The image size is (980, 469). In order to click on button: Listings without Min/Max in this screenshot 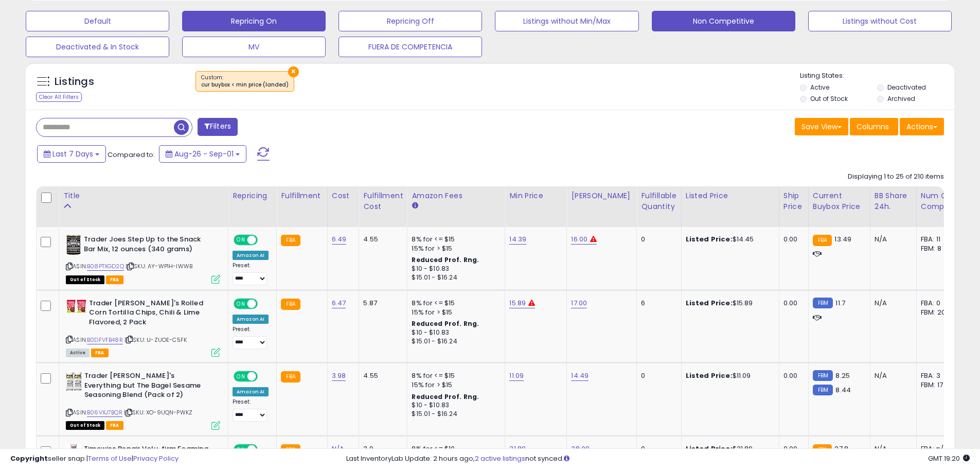, I will do `click(567, 21)`.